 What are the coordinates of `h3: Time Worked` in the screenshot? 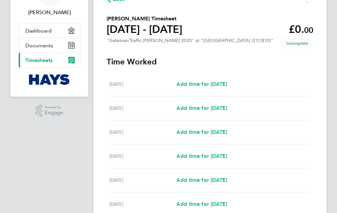 It's located at (210, 62).